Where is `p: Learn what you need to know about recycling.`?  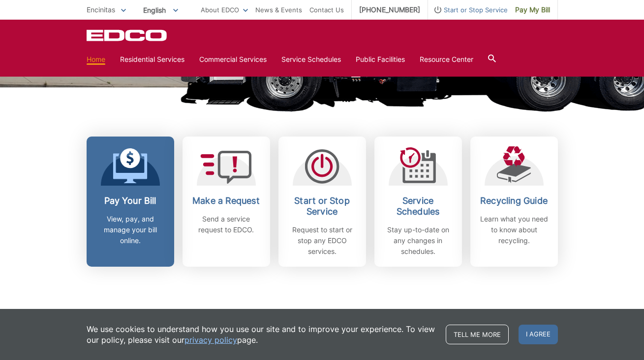
p: Learn what you need to know about recycling. is located at coordinates (514, 230).